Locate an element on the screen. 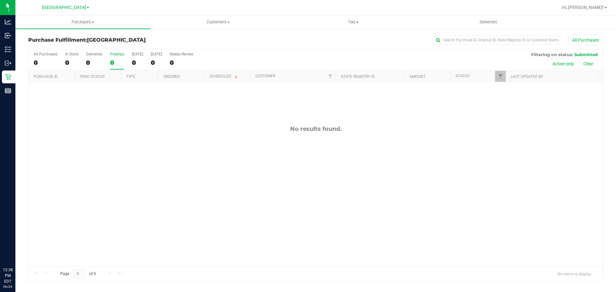 Image resolution: width=616 pixels, height=292 pixels. span: Filtering on status: is located at coordinates (552, 55).